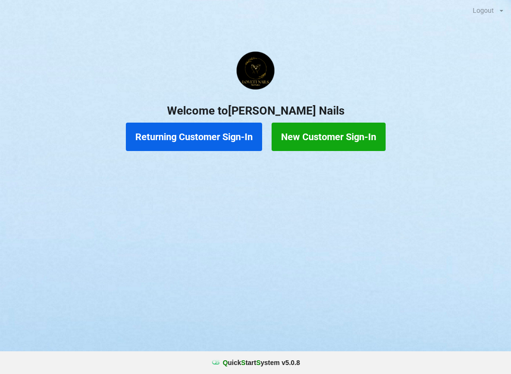  What do you see at coordinates (194, 137) in the screenshot?
I see `button: Returning Customer Sign-In` at bounding box center [194, 137].